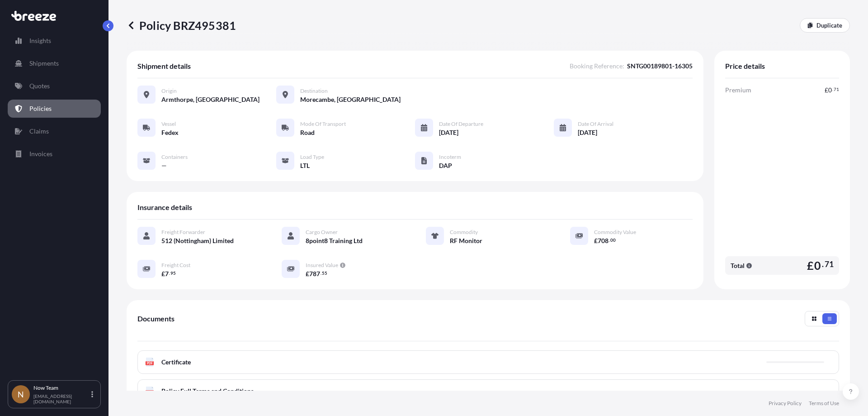 Image resolution: width=868 pixels, height=416 pixels. Describe the element at coordinates (54, 131) in the screenshot. I see `a: Claims` at that location.